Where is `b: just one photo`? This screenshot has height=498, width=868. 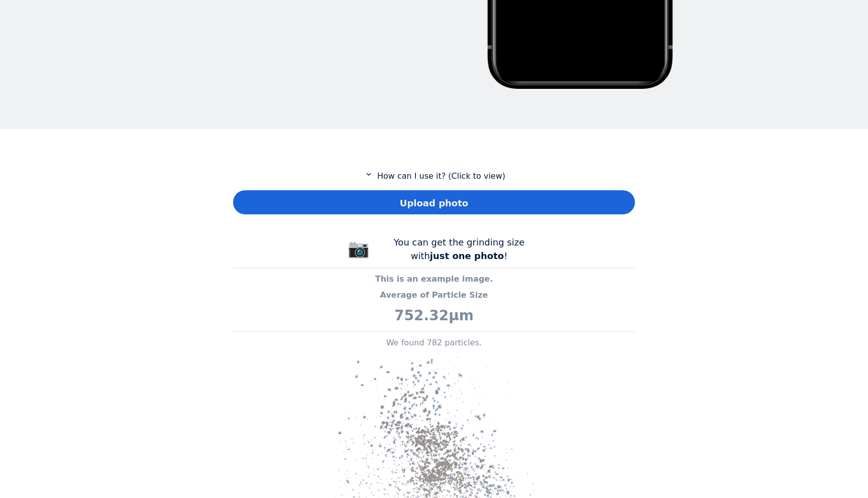 b: just one photo is located at coordinates (467, 256).